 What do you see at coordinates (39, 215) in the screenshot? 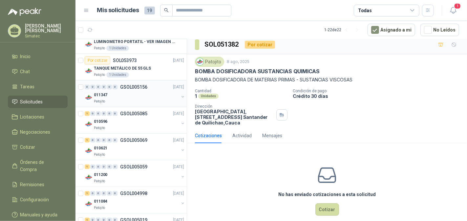
I see `span: Manuales y ayuda` at bounding box center [39, 215].